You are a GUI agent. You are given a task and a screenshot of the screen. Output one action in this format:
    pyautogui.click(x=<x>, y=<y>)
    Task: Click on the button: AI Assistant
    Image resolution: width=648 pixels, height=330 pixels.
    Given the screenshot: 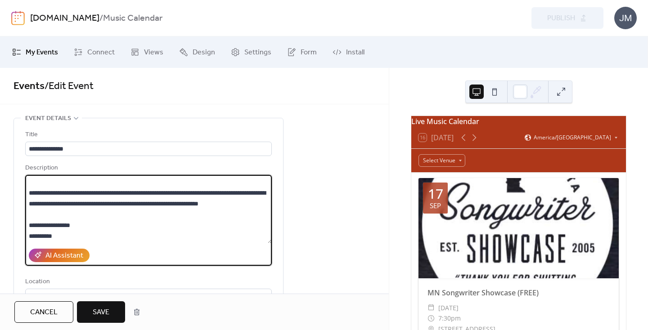 What is the action you would take?
    pyautogui.click(x=59, y=256)
    